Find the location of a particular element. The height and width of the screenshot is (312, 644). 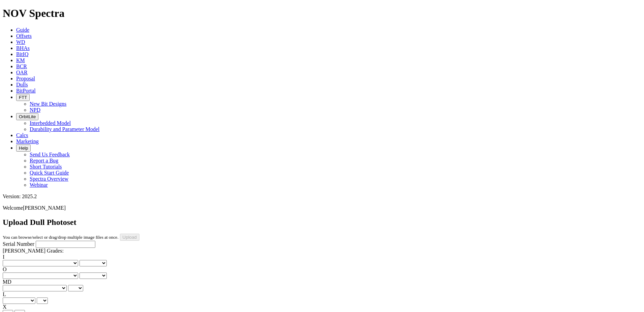

a: Report a Bug is located at coordinates (44, 160).